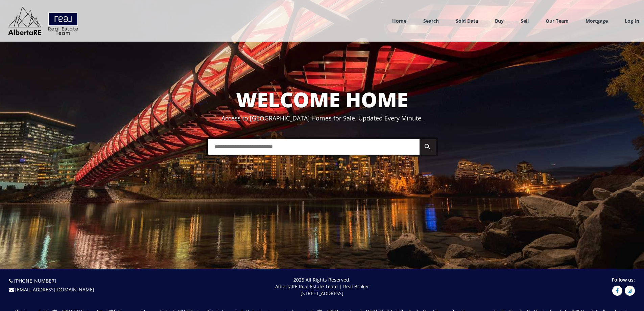  Describe the element at coordinates (467, 21) in the screenshot. I see `a: Sold Data` at that location.